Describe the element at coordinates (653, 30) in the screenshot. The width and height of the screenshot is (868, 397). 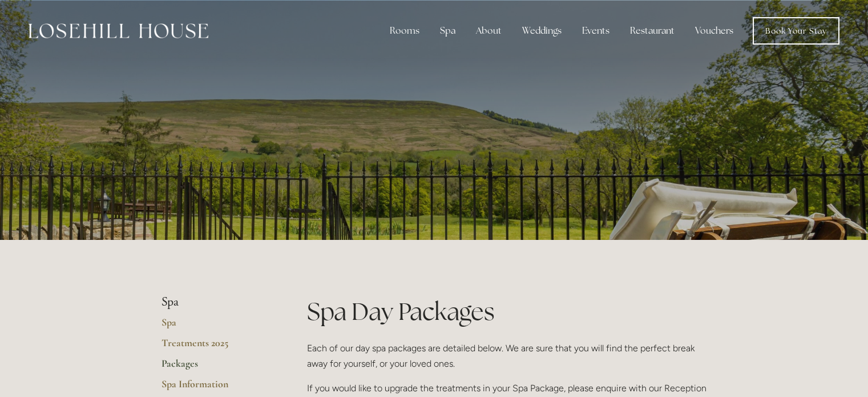
I see `div: Restaurant` at that location.